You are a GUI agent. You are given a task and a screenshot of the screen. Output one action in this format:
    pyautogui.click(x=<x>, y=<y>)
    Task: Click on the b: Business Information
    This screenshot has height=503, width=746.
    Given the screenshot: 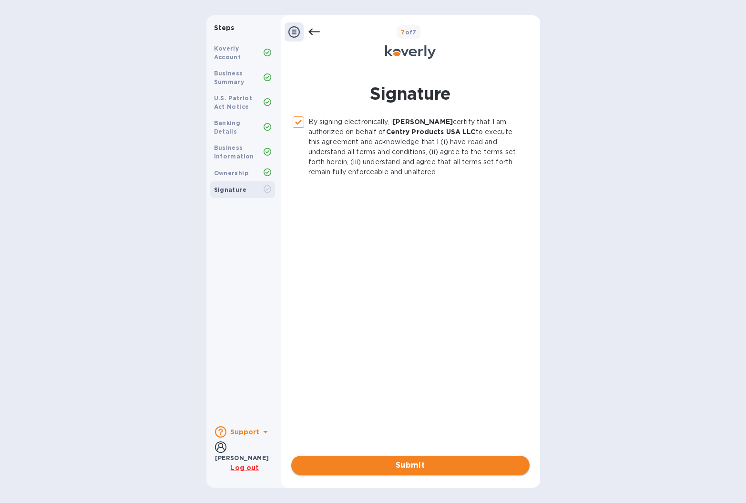 What is the action you would take?
    pyautogui.click(x=234, y=152)
    